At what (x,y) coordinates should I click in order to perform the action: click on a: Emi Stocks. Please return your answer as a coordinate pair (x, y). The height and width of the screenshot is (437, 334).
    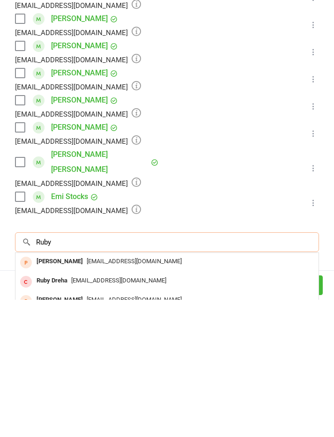
    Looking at the image, I should click on (69, 334).